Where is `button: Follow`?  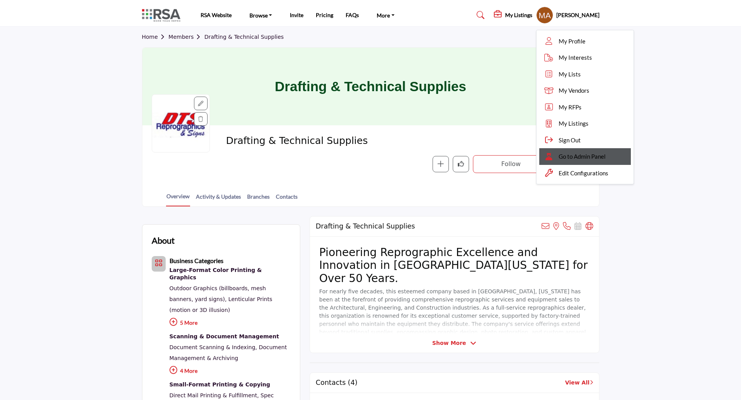 button: Follow is located at coordinates (511, 164).